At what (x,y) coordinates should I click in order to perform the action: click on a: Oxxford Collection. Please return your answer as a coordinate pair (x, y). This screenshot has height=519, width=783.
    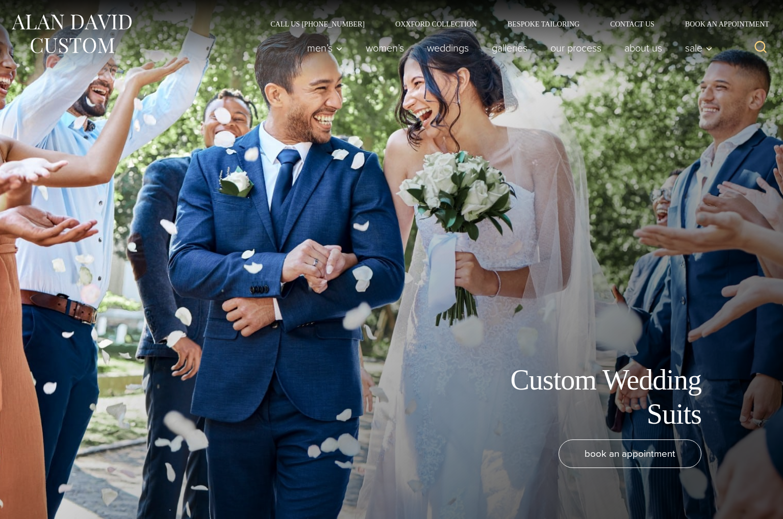
    Looking at the image, I should click on (436, 24).